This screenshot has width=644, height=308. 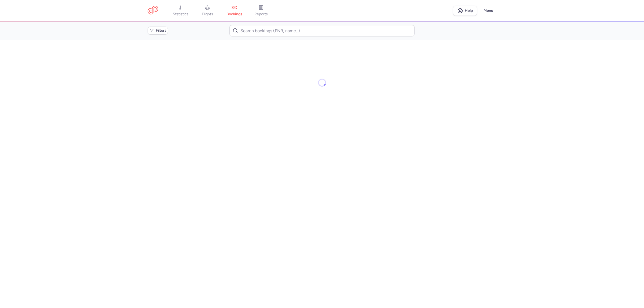 What do you see at coordinates (207, 14) in the screenshot?
I see `span: flights` at bounding box center [207, 14].